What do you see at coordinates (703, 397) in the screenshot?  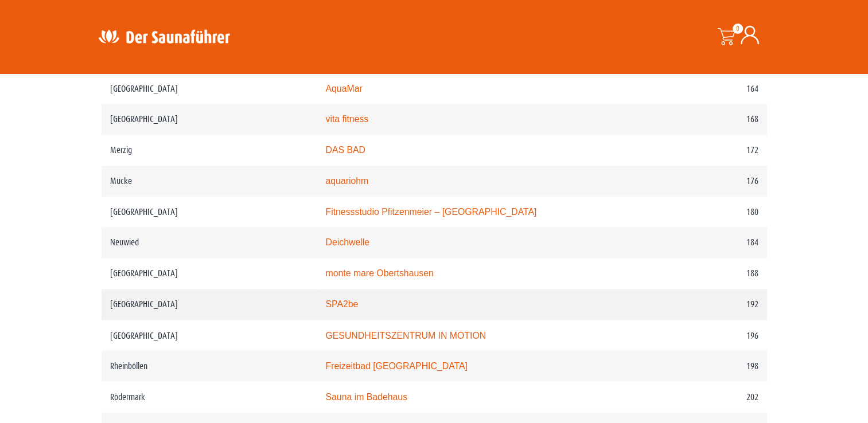 I see `td: 202` at bounding box center [703, 397].